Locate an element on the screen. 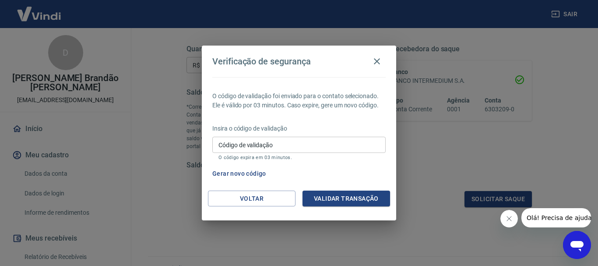  button: Validar transação is located at coordinates (346, 198).